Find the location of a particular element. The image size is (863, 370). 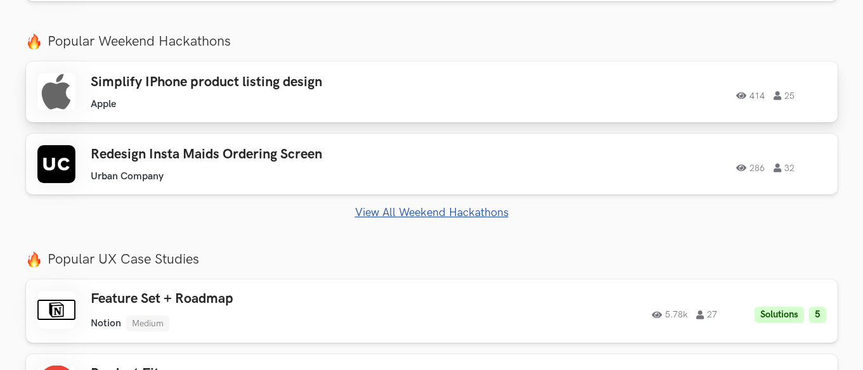

li: 5 is located at coordinates (817, 315).